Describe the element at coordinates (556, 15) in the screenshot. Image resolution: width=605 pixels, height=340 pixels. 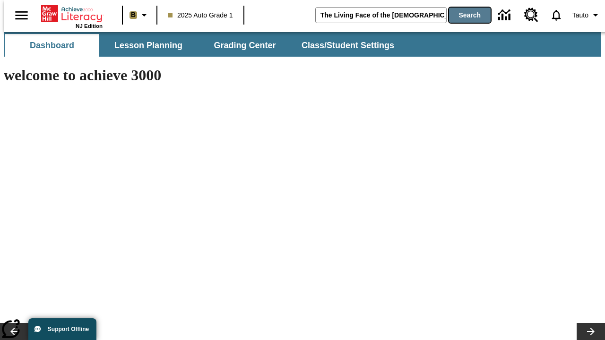
I see `a: Notifications` at that location.